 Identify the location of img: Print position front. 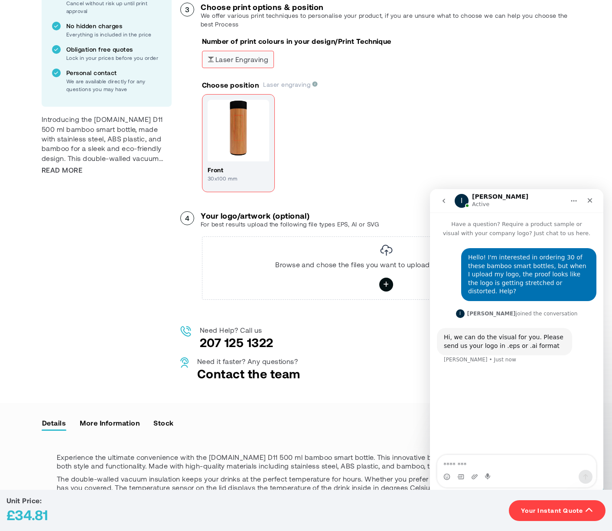
(238, 131).